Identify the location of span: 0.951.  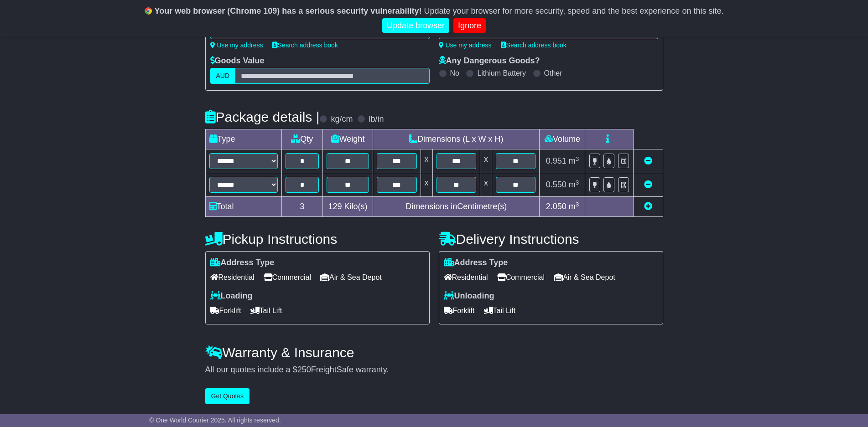
(556, 161).